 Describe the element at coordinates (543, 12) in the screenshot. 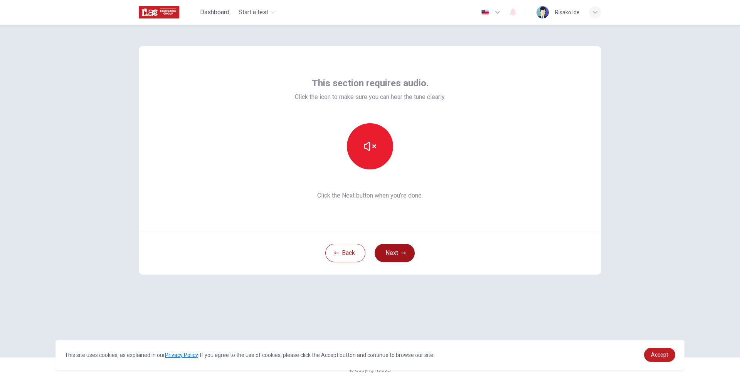

I see `img: Profile picture` at that location.